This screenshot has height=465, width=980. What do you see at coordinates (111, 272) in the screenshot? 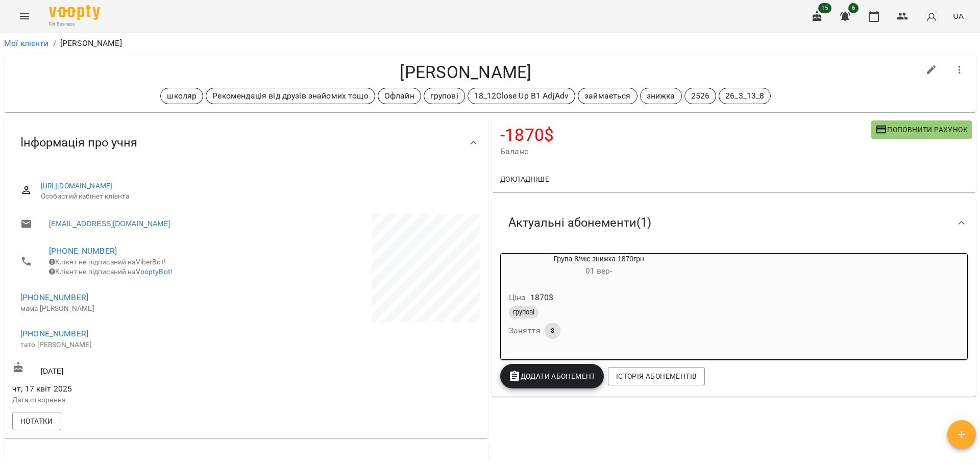
I see `span: Клієнт не підписаний на !` at bounding box center [111, 272].